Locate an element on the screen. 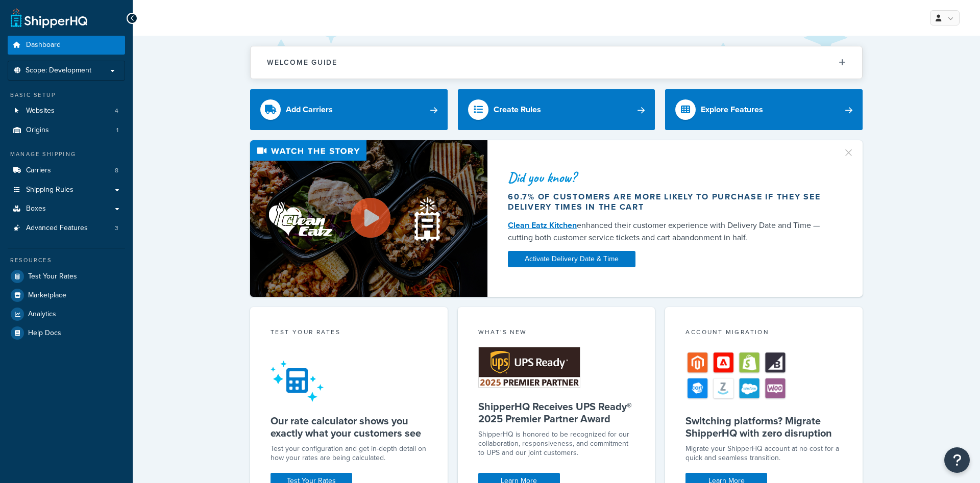  span: Boxes is located at coordinates (35, 209).